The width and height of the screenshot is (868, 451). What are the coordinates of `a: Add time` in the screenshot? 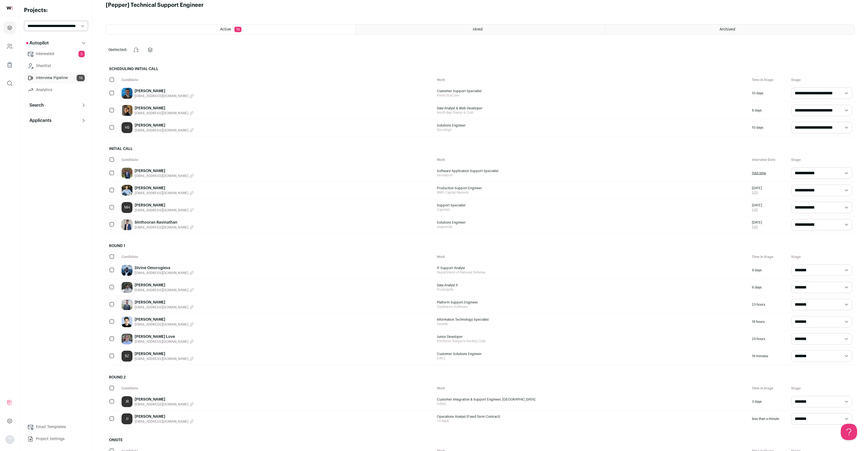 It's located at (759, 173).